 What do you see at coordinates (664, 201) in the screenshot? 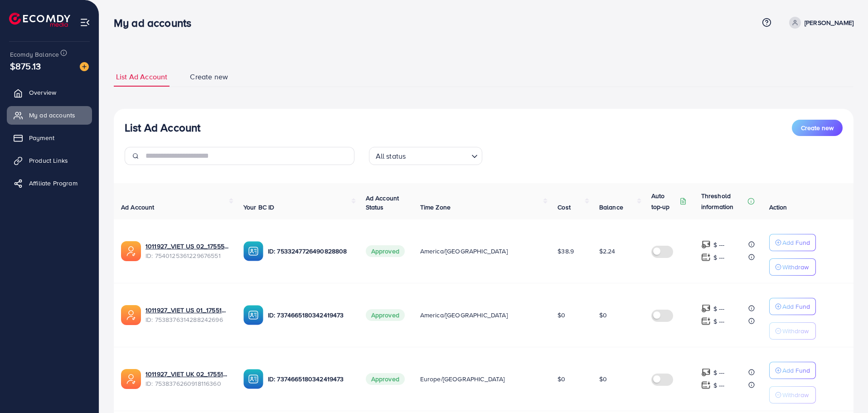
I see `p: Auto top-up` at bounding box center [664, 201].